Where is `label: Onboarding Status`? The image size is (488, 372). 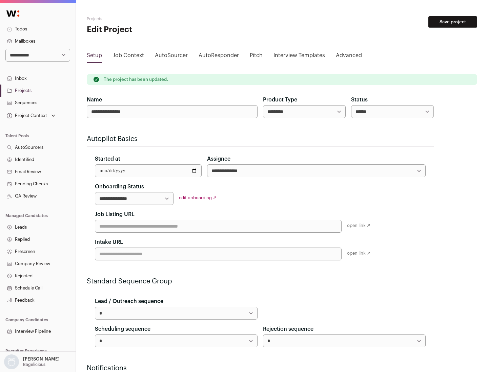
label: Onboarding Status is located at coordinates (119, 187).